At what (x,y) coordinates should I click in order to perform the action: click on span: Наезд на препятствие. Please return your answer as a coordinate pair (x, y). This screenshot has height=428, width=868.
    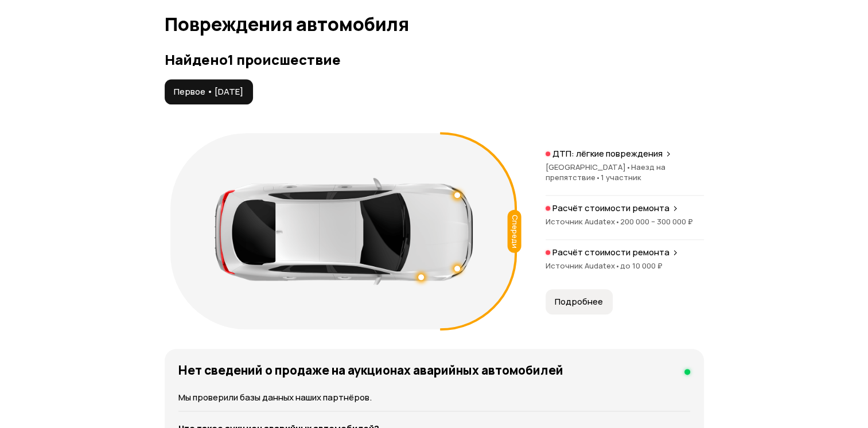
    Looking at the image, I should click on (606, 172).